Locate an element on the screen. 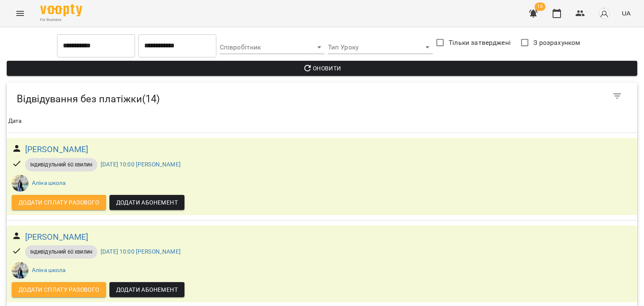 The image size is (644, 306). div: Дата is located at coordinates (15, 121).